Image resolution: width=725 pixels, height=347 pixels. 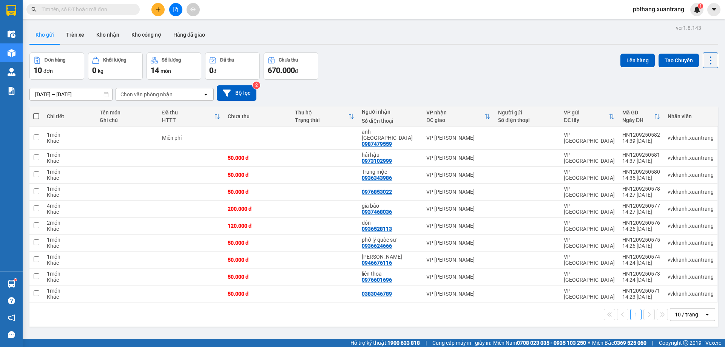 I want to click on div: Miễn phí, so click(x=191, y=138).